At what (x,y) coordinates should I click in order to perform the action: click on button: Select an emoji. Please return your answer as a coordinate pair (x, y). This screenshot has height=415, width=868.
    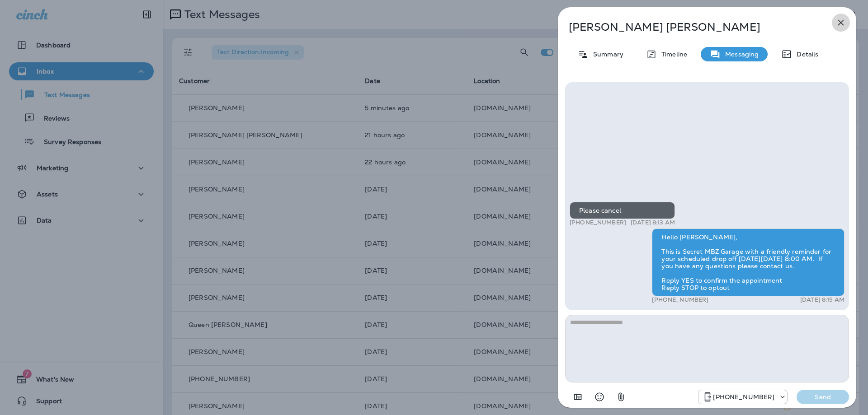
    Looking at the image, I should click on (600, 397).